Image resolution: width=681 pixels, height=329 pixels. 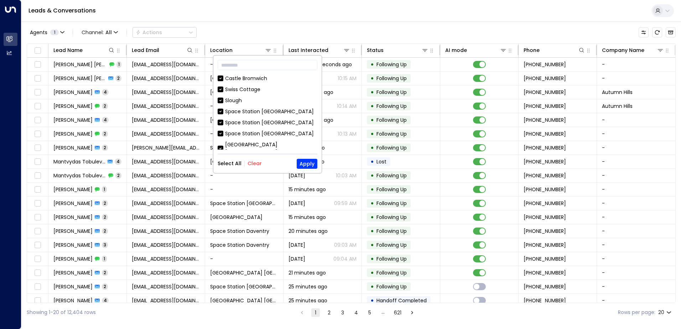 What do you see at coordinates (381, 162) in the screenshot?
I see `span: Lost` at bounding box center [381, 162].